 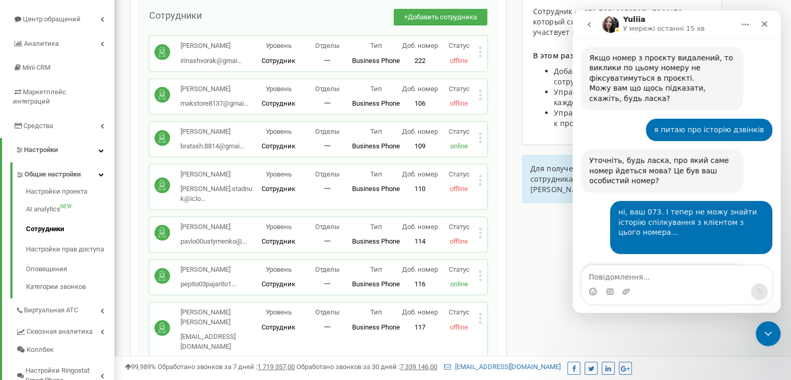 What do you see at coordinates (459, 146) in the screenshot?
I see `span: online` at bounding box center [459, 146].